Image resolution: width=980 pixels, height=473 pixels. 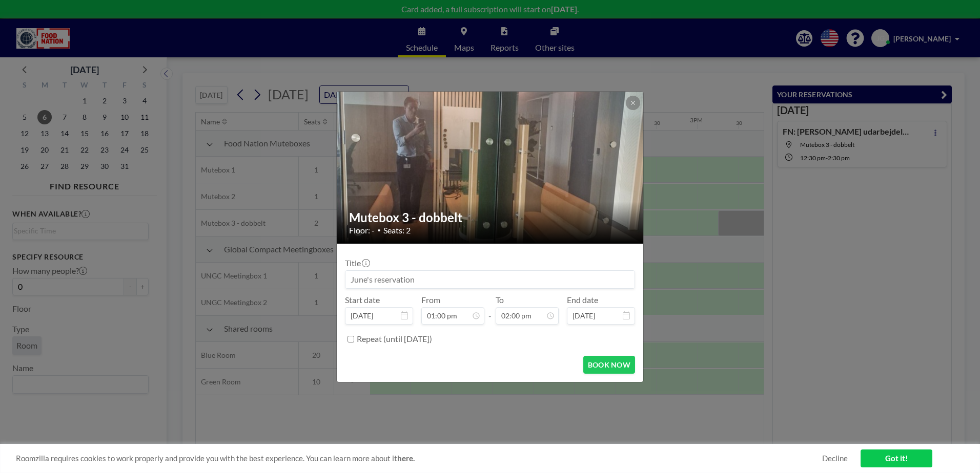 I want to click on label: Title, so click(x=357, y=263).